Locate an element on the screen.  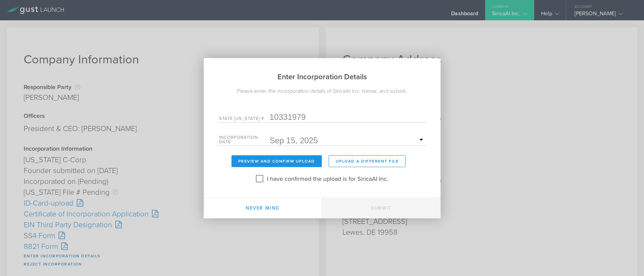
button: Never mind is located at coordinates (263, 208).